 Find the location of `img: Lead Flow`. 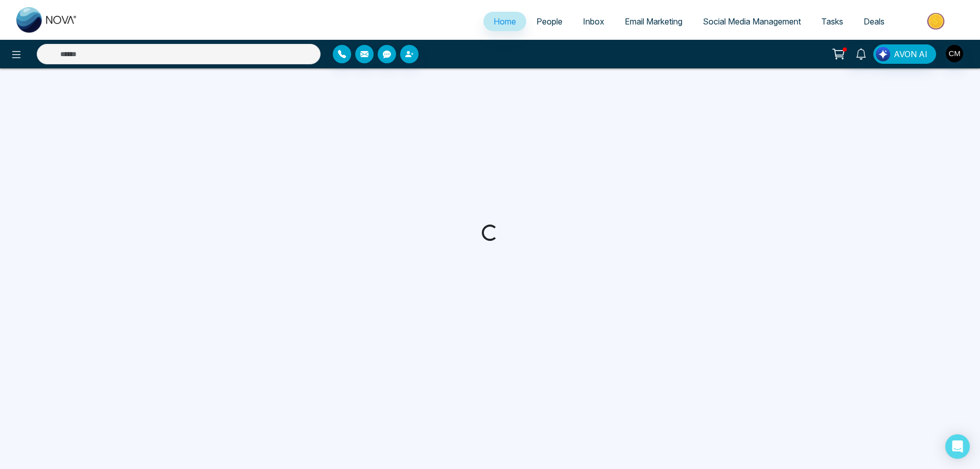

img: Lead Flow is located at coordinates (883, 54).